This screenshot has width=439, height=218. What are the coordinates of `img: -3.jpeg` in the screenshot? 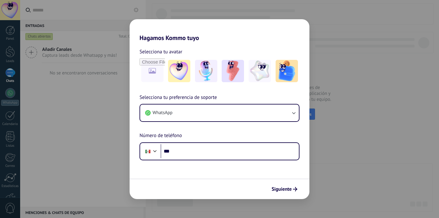 It's located at (233, 71).